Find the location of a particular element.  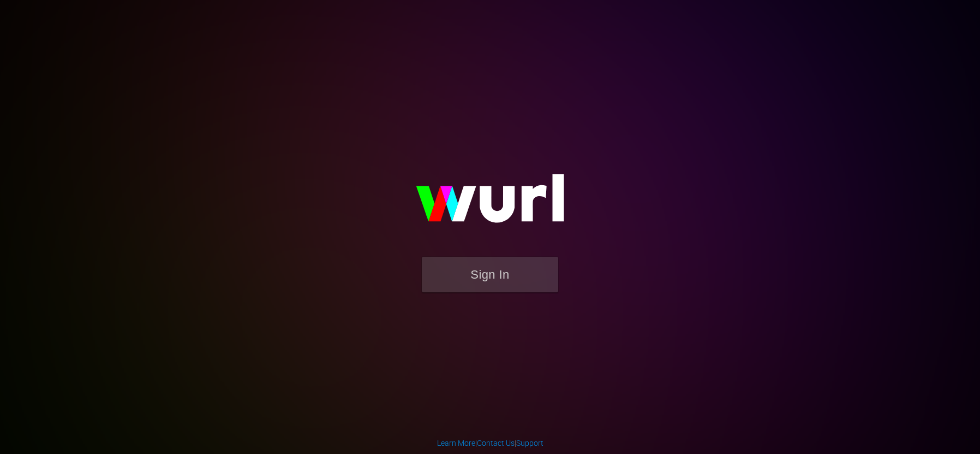

a: Contact Us is located at coordinates (495, 443).